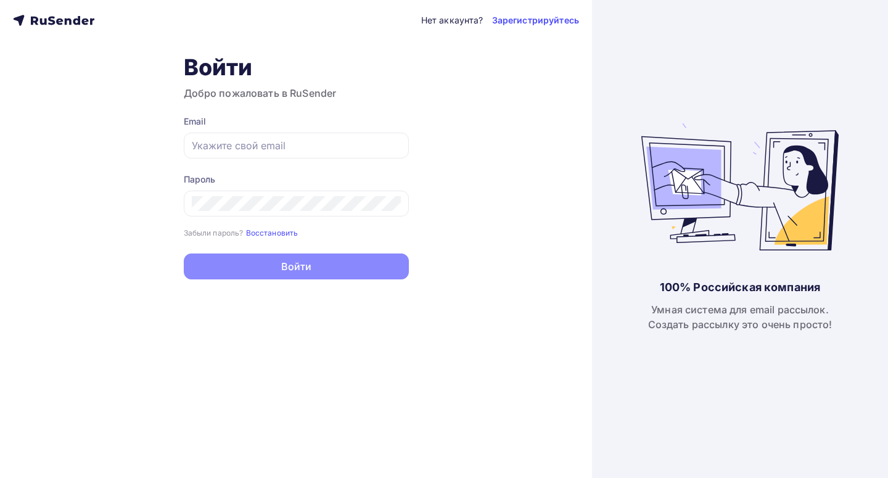 Image resolution: width=888 pixels, height=478 pixels. What do you see at coordinates (535, 20) in the screenshot?
I see `a: Зарегистрируйтесь` at bounding box center [535, 20].